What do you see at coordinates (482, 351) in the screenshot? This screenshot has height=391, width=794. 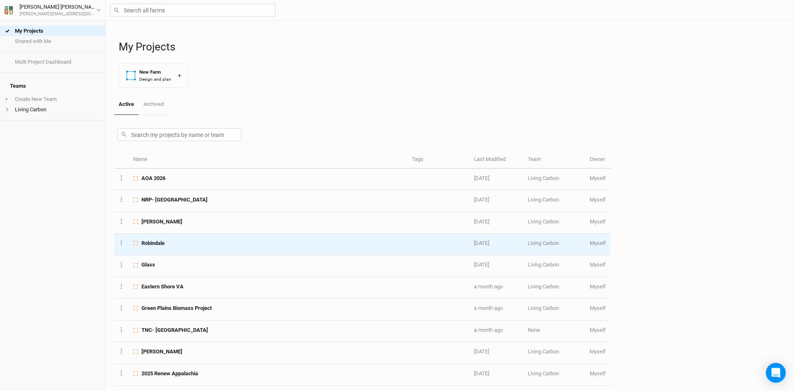 I see `span: Jul 23, 2025 3:55 PM` at bounding box center [482, 351].